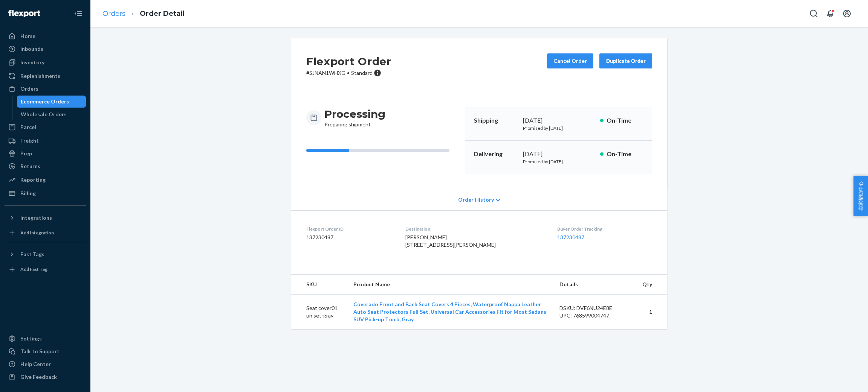  Describe the element at coordinates (45, 339) in the screenshot. I see `a: Settings` at that location.